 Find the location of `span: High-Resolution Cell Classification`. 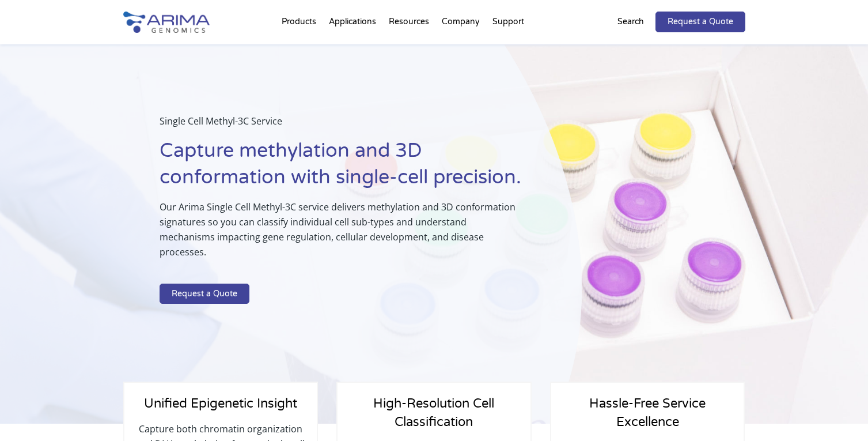

span: High-Resolution Cell Classification is located at coordinates (434, 412).